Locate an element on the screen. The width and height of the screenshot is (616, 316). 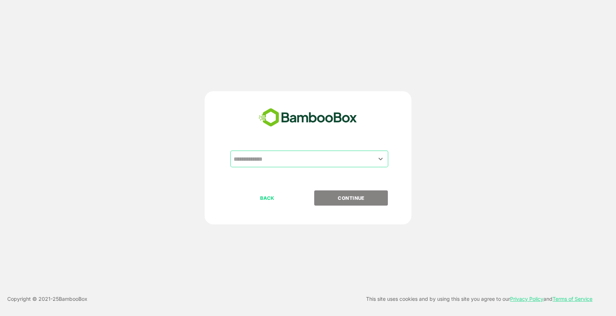
p: Copyright © 2021- 25 BambooBox is located at coordinates (47, 299).